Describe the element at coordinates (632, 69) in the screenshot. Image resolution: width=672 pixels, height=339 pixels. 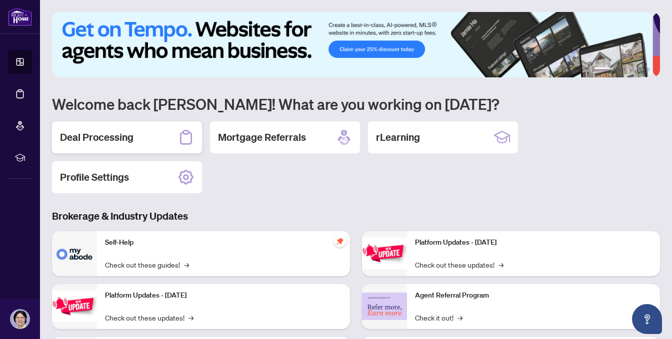
I see `button: 4` at that location.